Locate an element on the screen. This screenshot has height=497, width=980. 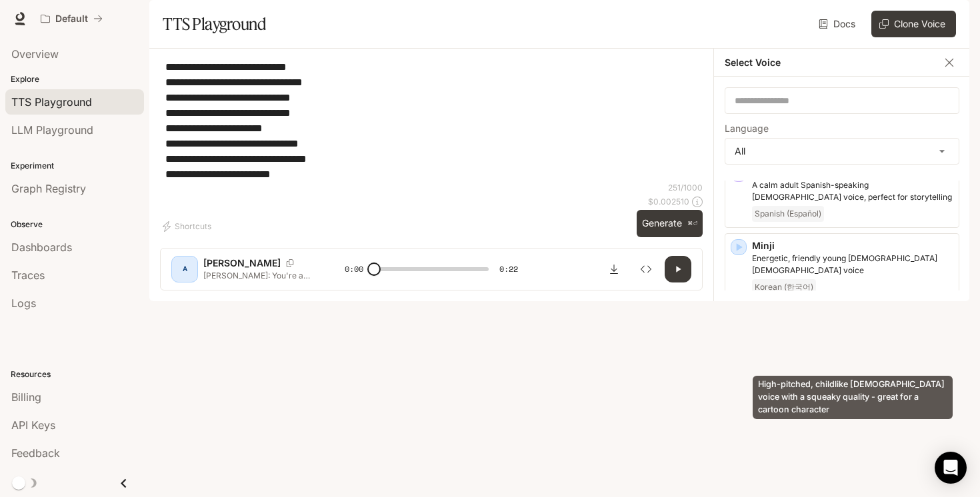
span: Korean (한국어) is located at coordinates (784, 287).